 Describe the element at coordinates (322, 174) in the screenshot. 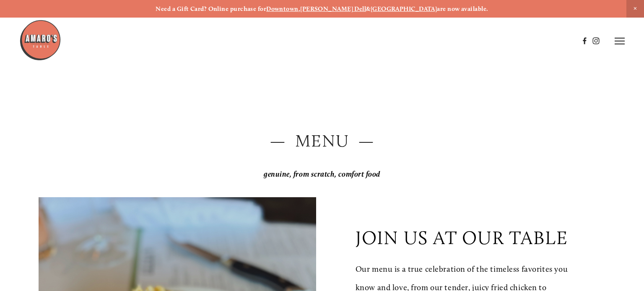

I see `em: genuine, from scratch, comfort food` at that location.